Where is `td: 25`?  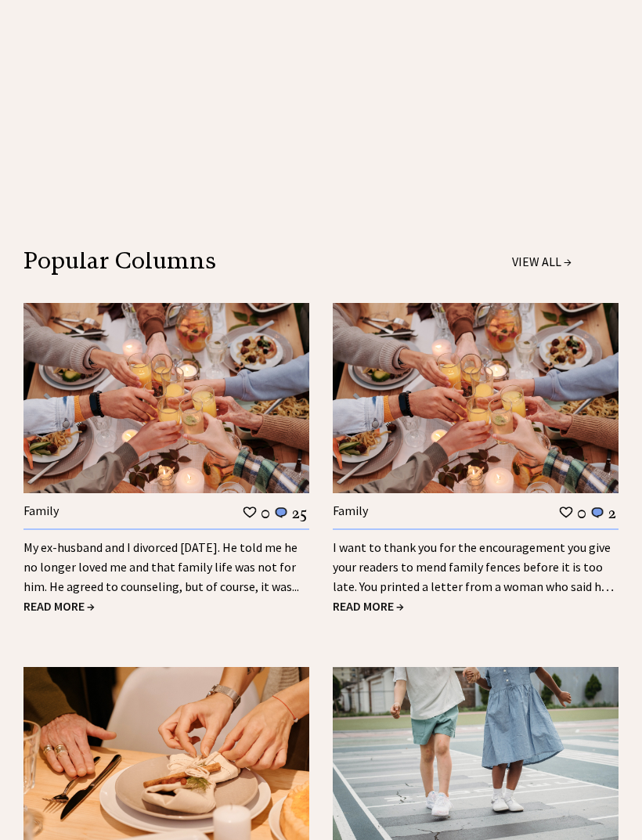
td: 25 is located at coordinates (299, 514).